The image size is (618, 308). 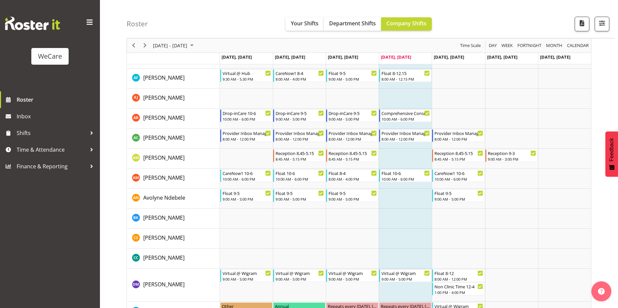 I want to click on span: Finance & Reporting, so click(x=52, y=166).